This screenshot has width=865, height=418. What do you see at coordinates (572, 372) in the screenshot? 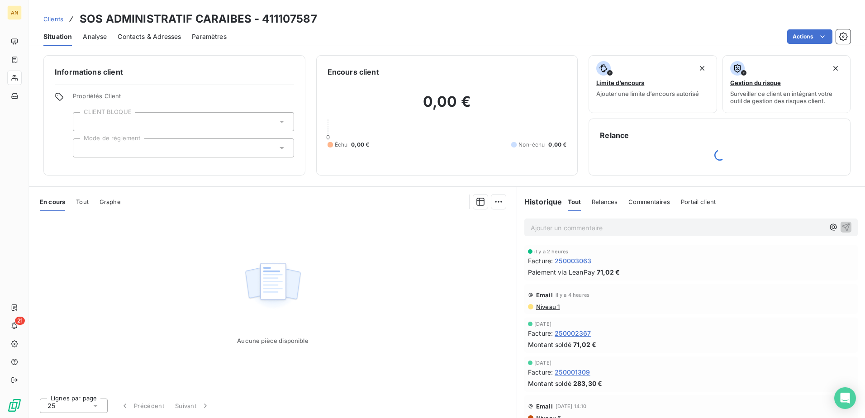
I see `span: 250001309` at bounding box center [572, 372].